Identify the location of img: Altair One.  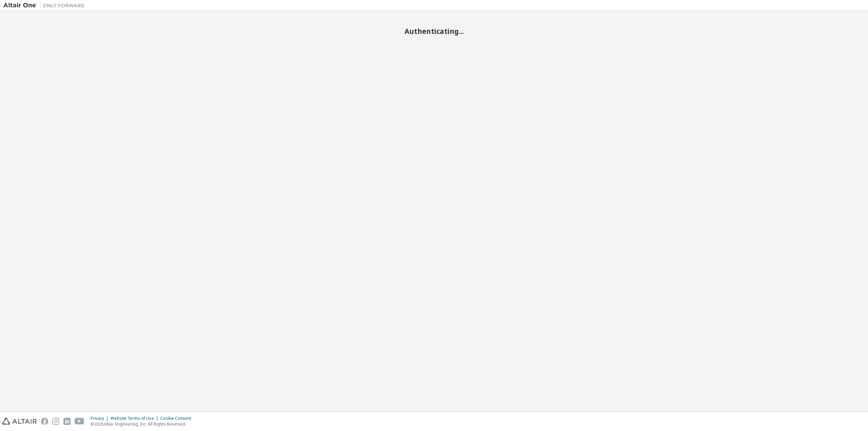
(46, 5).